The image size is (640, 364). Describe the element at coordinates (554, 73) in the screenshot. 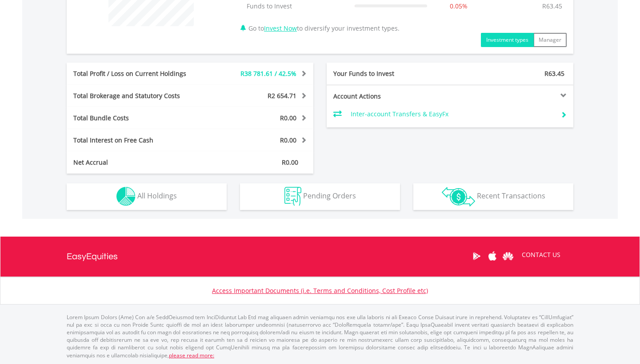

I see `span: R63.45` at that location.